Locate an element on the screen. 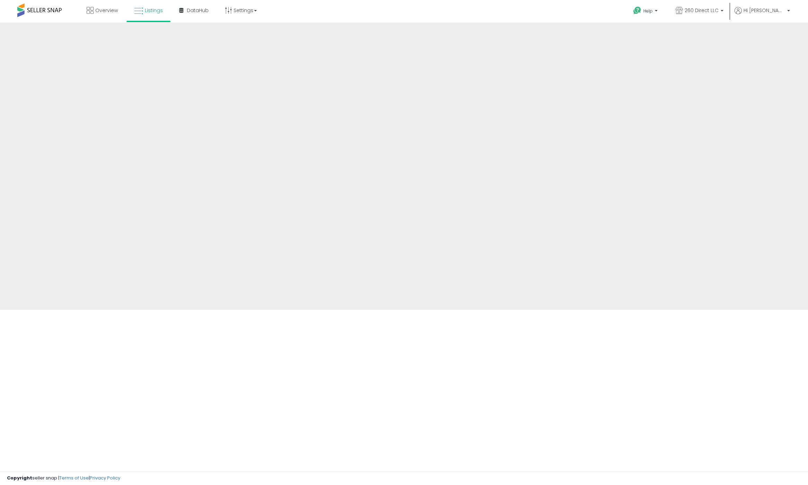  span: Help is located at coordinates (648, 11).